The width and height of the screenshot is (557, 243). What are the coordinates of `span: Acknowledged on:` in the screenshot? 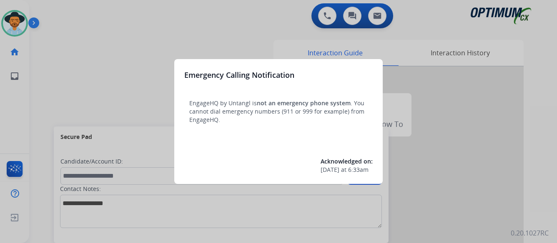 It's located at (346, 161).